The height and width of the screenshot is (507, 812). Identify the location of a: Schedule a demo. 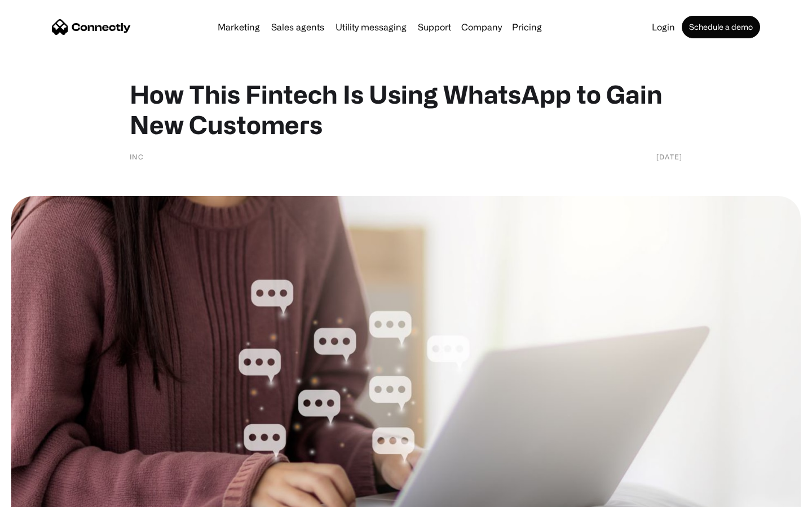
(721, 27).